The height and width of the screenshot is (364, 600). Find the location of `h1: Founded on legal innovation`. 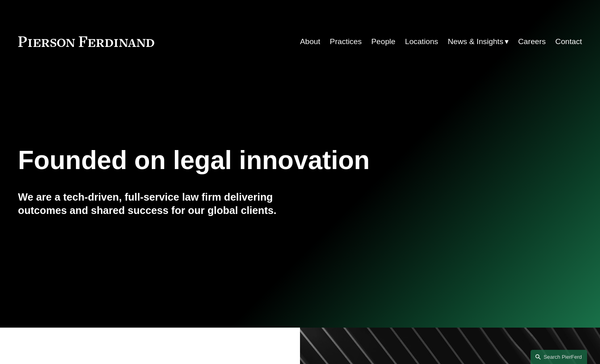

h1: Founded on legal innovation is located at coordinates (253, 160).